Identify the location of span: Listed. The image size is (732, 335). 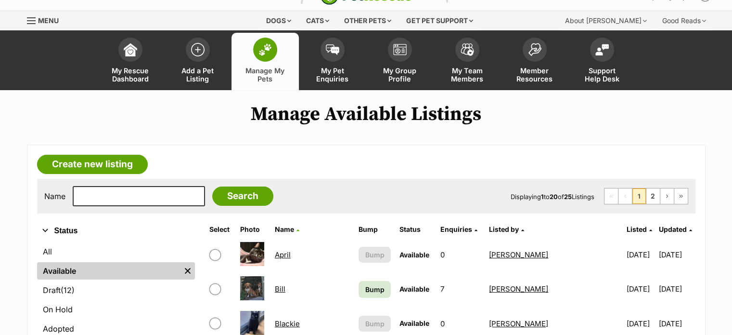
(637, 229).